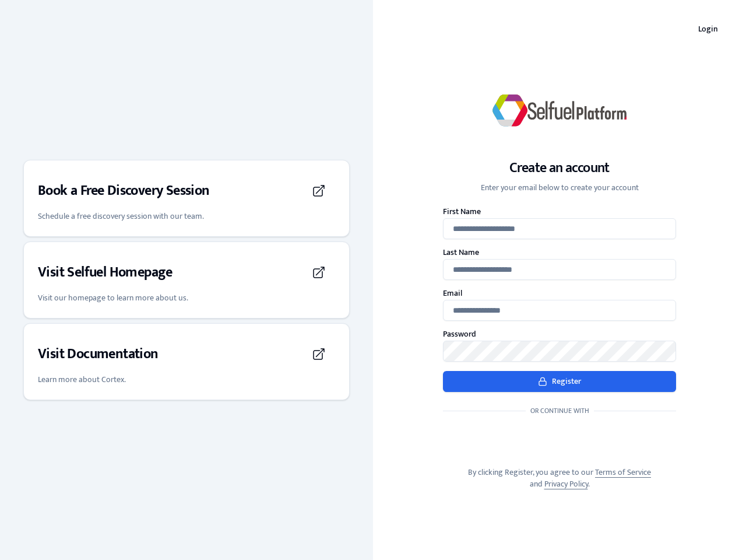 This screenshot has width=746, height=560. What do you see at coordinates (560, 188) in the screenshot?
I see `p: Enter your email below to create your account` at bounding box center [560, 188].